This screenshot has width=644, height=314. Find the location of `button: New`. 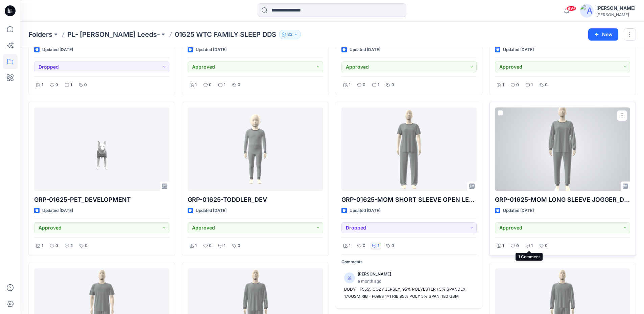

button: New is located at coordinates (603, 35).